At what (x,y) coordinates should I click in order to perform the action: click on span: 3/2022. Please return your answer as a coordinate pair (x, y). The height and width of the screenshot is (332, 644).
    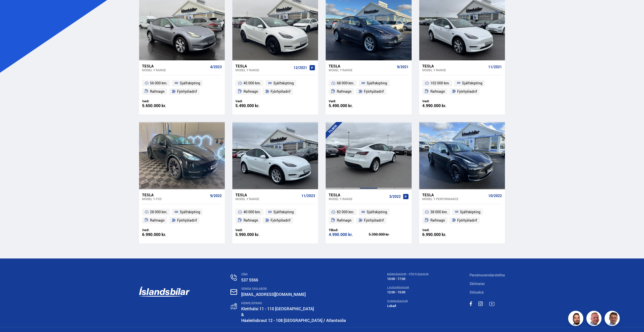
    Looking at the image, I should click on (395, 197).